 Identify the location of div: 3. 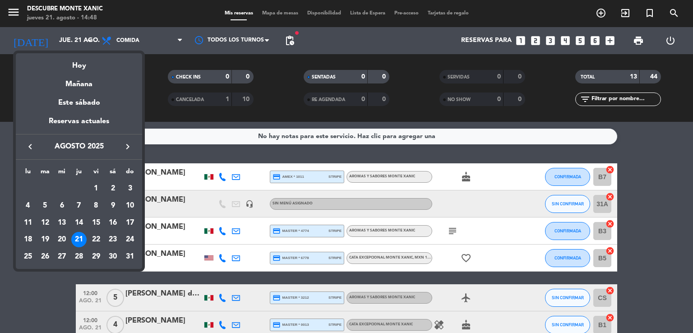
(130, 189).